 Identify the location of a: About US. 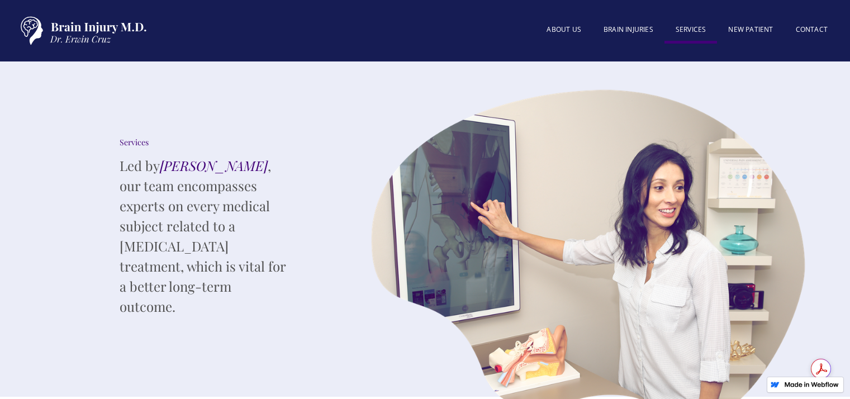
(564, 30).